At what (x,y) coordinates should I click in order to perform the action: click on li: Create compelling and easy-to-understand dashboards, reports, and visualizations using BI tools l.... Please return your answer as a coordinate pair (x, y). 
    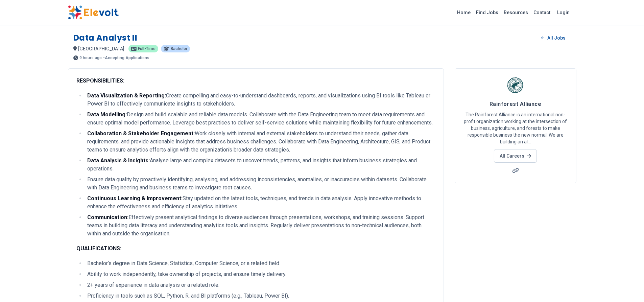
    Looking at the image, I should click on (260, 100).